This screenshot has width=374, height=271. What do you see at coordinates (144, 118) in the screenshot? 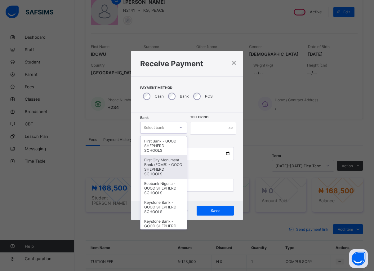
I see `span: Bank` at bounding box center [144, 118].